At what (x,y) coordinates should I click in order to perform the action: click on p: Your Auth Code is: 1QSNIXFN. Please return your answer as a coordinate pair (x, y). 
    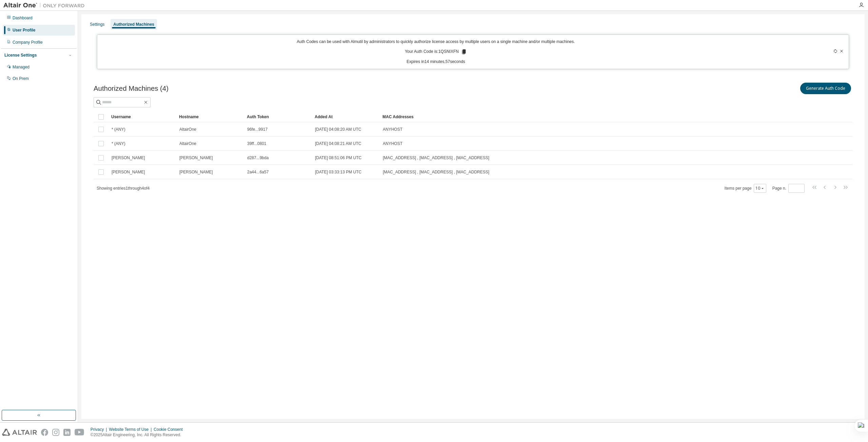
    Looking at the image, I should click on (436, 52).